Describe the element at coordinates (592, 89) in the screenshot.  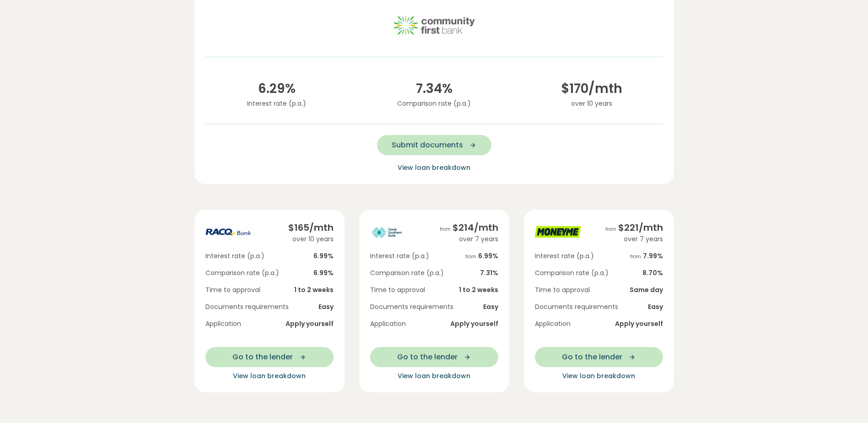
I see `span: $ 170 /mth` at that location.